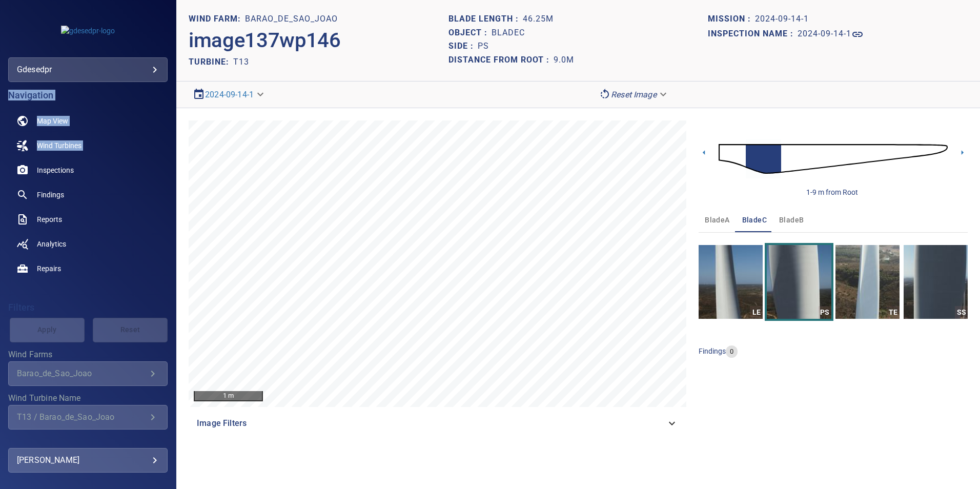  What do you see at coordinates (88, 146) in the screenshot?
I see `a: windturbines noActive` at bounding box center [88, 146].